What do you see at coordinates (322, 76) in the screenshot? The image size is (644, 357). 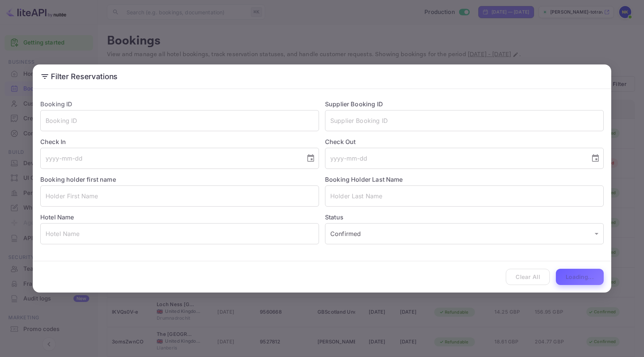 I see `h2: Filter Reservations` at bounding box center [322, 76].